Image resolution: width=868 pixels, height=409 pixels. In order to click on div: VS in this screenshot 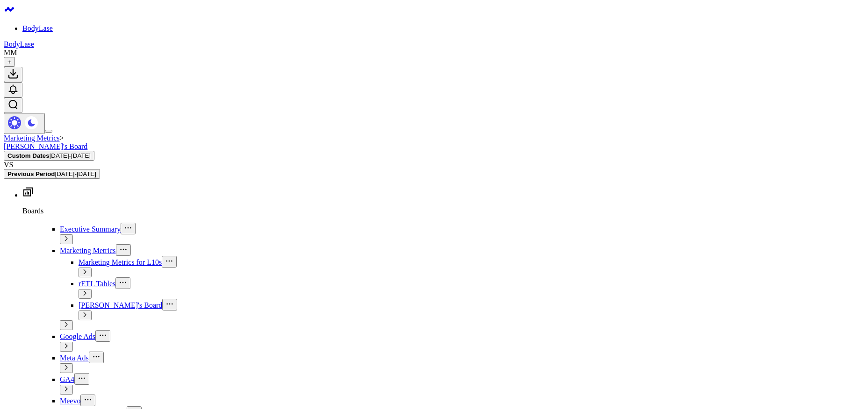, I will do `click(434, 165)`.